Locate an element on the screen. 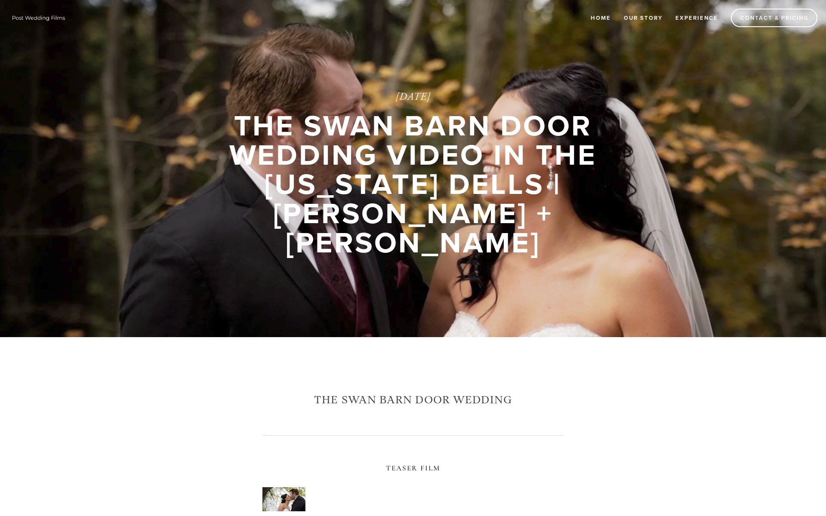 Image resolution: width=826 pixels, height=516 pixels. a: Our Story is located at coordinates (643, 18).